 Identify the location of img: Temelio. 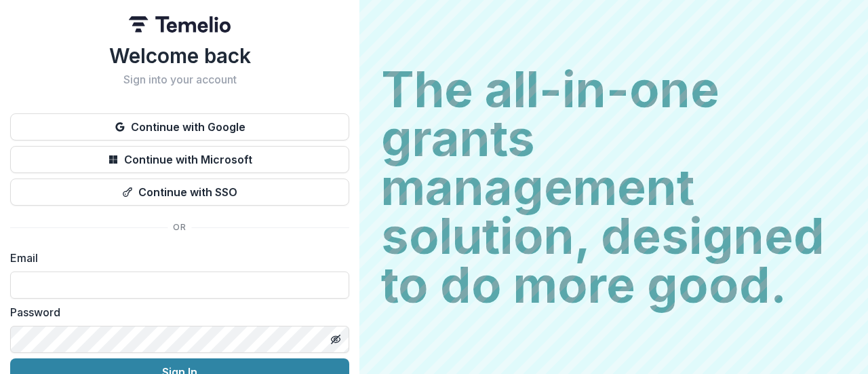
(180, 25).